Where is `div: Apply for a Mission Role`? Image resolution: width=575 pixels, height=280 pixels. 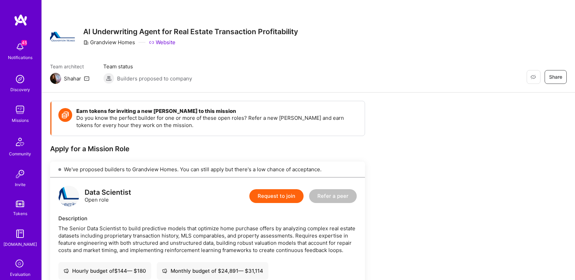 div: Apply for a Mission Role is located at coordinates (207, 149).